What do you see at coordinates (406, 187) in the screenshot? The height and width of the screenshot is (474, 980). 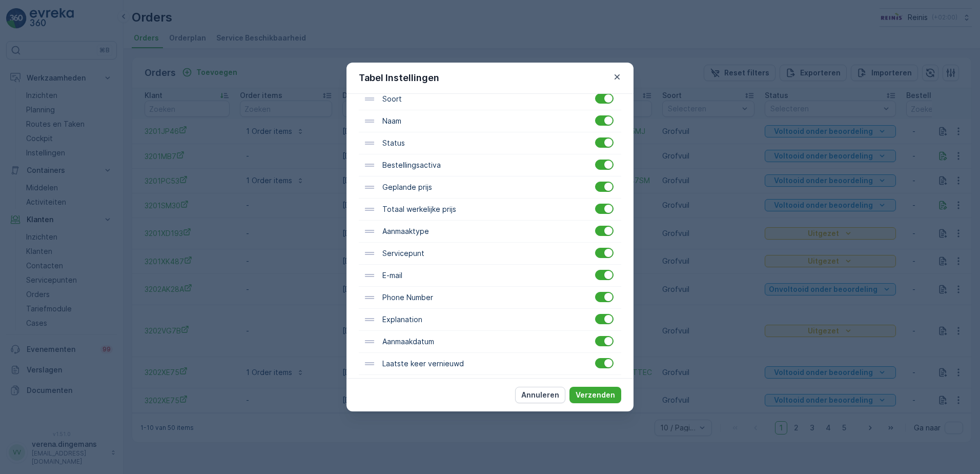 I see `p: Geplande prijs` at bounding box center [406, 187].